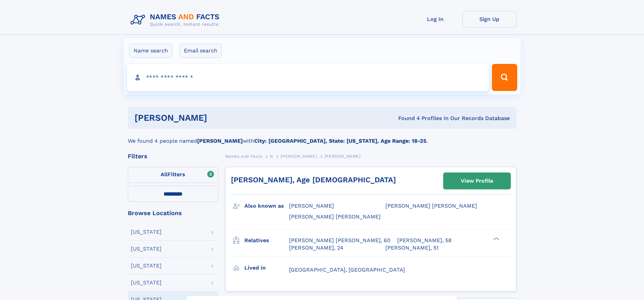  What do you see at coordinates (173, 175) in the screenshot?
I see `label: Filters` at bounding box center [173, 175].